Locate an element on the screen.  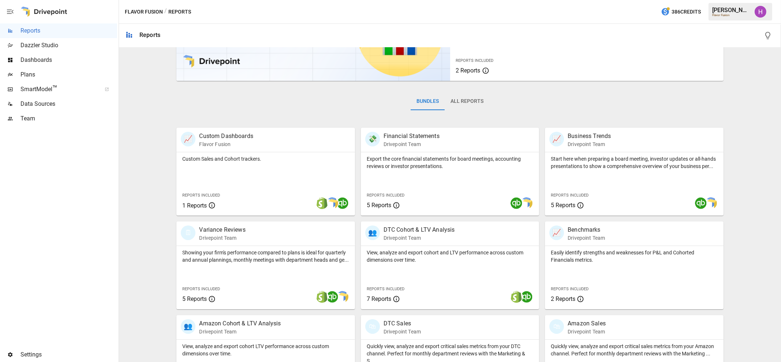
button: 386Credits is located at coordinates (680, 12).